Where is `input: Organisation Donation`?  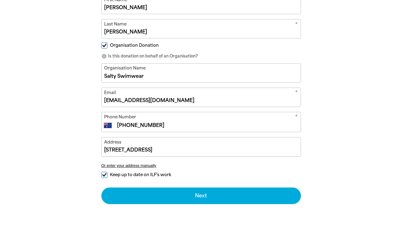
input: Organisation Donation is located at coordinates (104, 45).